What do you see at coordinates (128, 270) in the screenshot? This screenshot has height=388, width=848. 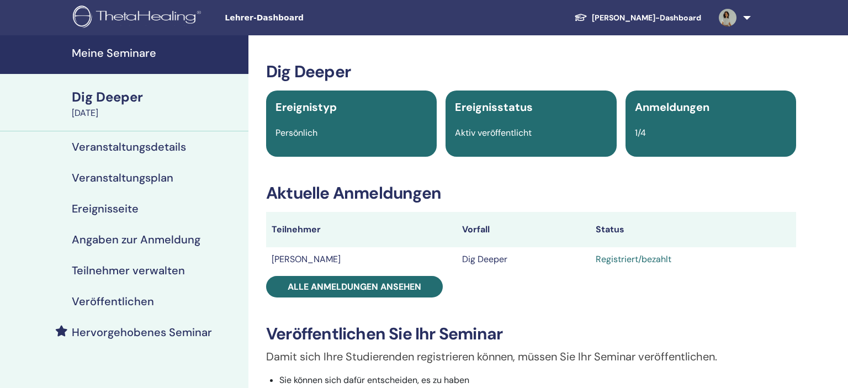 I see `h4: Teilnehmer verwalten` at bounding box center [128, 270].